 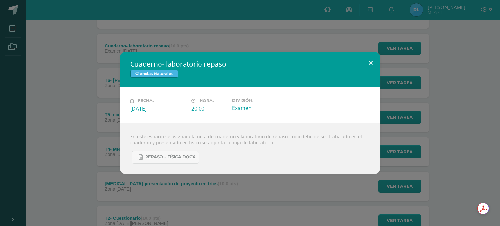 I want to click on span: Hora:, so click(x=207, y=101).